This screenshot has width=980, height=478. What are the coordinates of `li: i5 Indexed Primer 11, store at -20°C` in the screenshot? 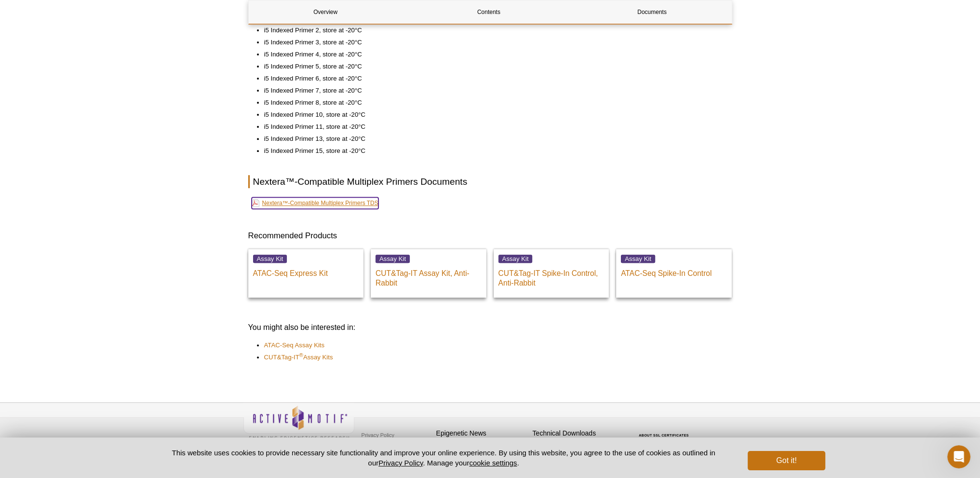 It's located at (493, 127).